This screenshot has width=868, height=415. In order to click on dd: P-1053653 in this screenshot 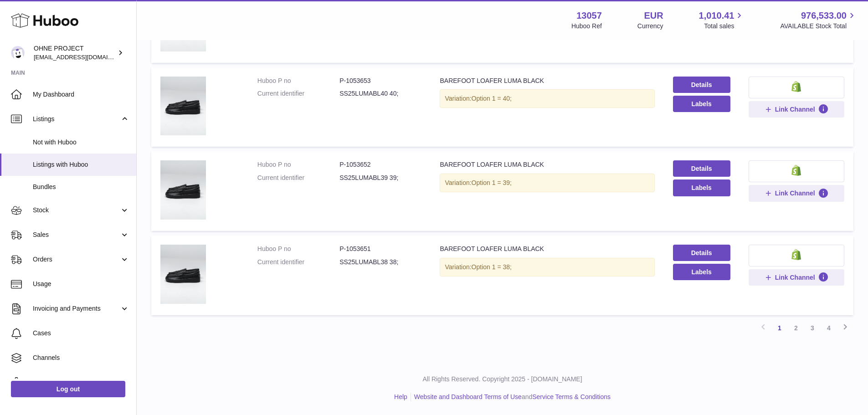, I will do `click(381, 80)`.